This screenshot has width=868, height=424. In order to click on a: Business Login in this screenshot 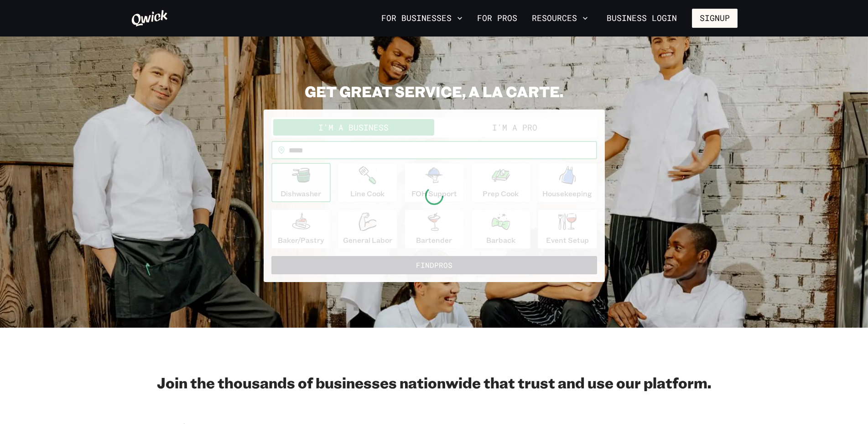, I will do `click(641, 18)`.